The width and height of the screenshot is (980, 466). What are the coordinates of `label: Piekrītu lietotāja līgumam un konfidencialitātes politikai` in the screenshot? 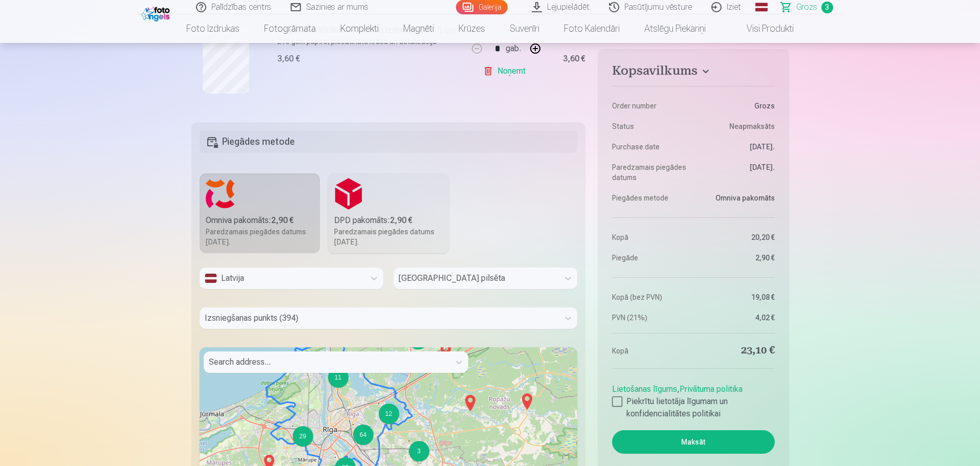 It's located at (693, 408).